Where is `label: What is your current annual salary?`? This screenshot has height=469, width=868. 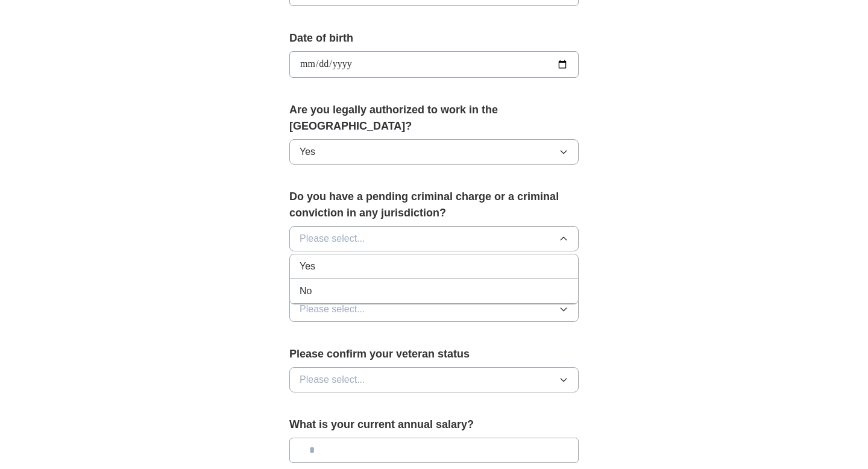 label: What is your current annual salary? is located at coordinates (434, 424).